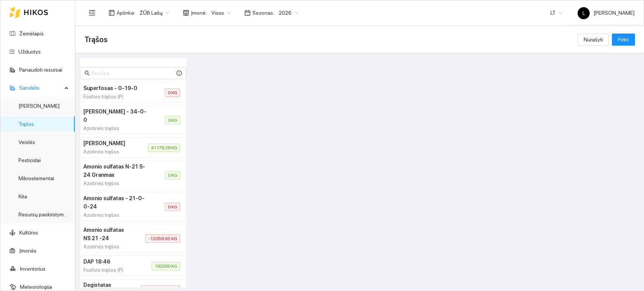  Describe the element at coordinates (623, 39) in the screenshot. I see `button: Pirkti` at that location.